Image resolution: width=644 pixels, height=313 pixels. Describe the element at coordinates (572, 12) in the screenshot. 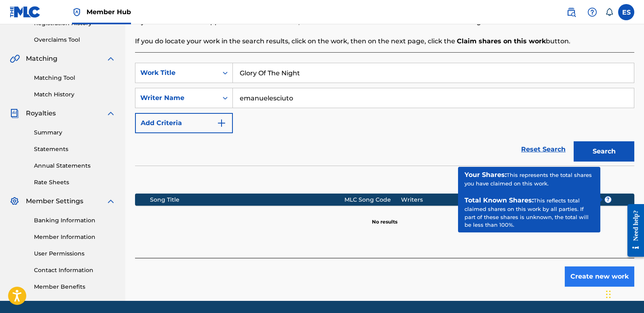

I see `a: Public Search` at that location.